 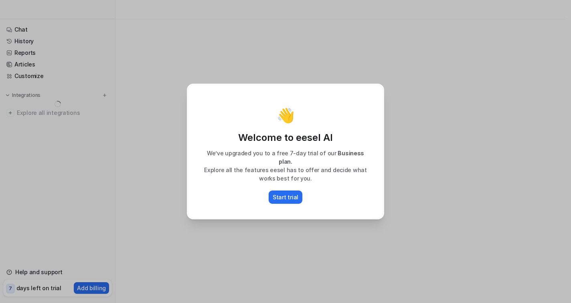 I want to click on button: Start trial, so click(x=285, y=197).